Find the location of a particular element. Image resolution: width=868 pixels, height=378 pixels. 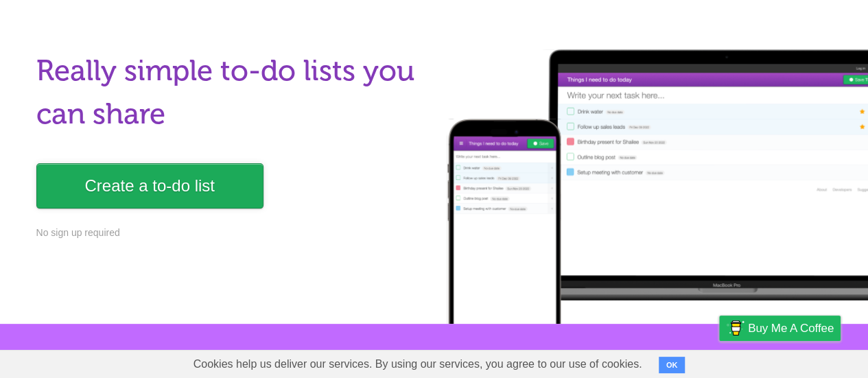

a: Buy me a coffee is located at coordinates (779, 329).